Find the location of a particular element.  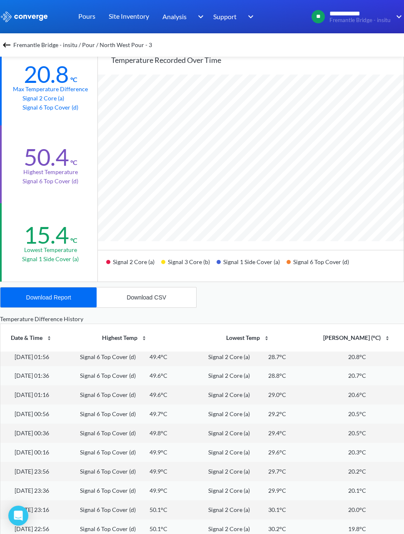

th: Highest Temp is located at coordinates (125, 338).